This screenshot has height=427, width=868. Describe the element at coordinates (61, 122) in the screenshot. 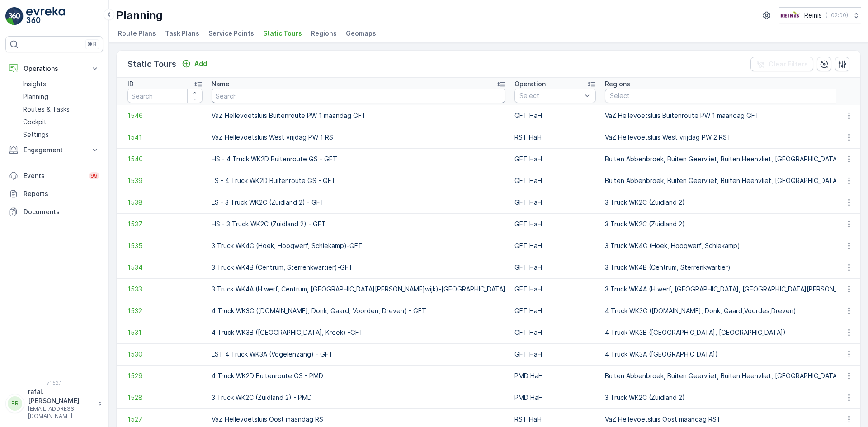

I see `a: Cockpit` at that location.